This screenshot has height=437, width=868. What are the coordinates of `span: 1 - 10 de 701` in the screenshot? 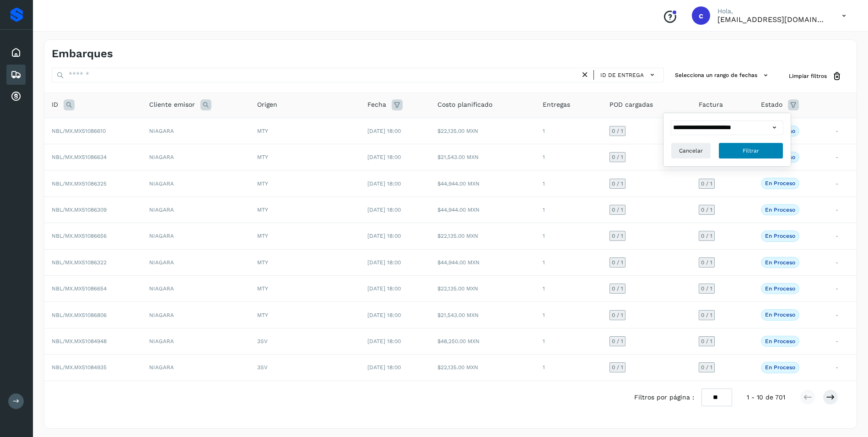 It's located at (766, 398).